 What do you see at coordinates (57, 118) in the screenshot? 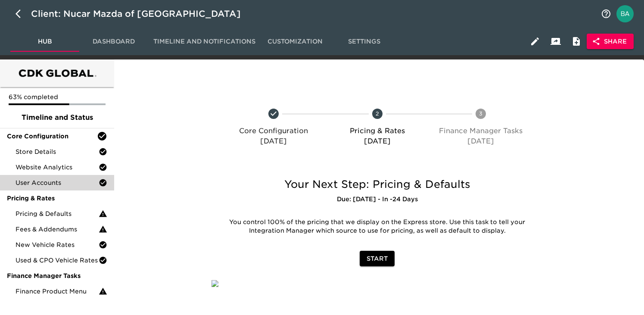
I see `span: Timeline and Status` at bounding box center [57, 118].